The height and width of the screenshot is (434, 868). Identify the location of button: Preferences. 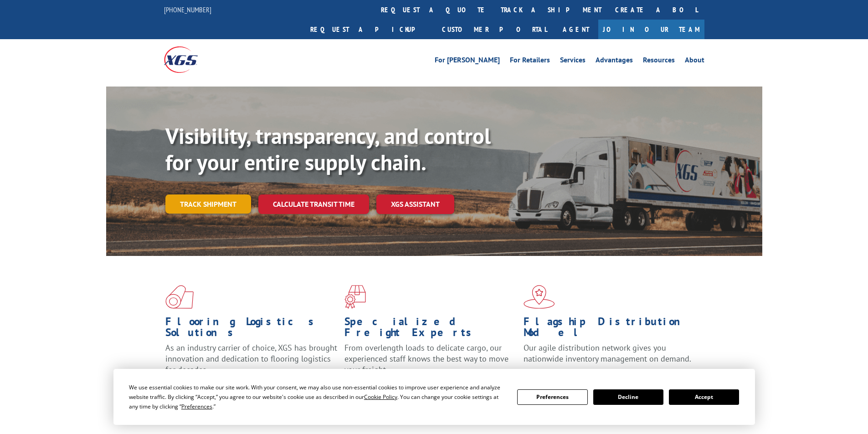
(552, 397).